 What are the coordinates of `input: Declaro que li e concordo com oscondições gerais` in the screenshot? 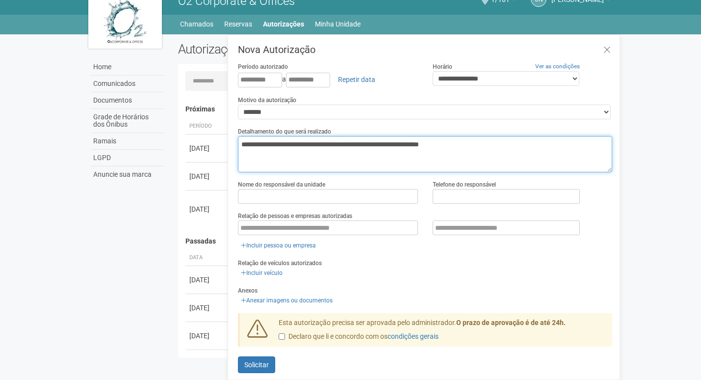 It's located at (282, 336).